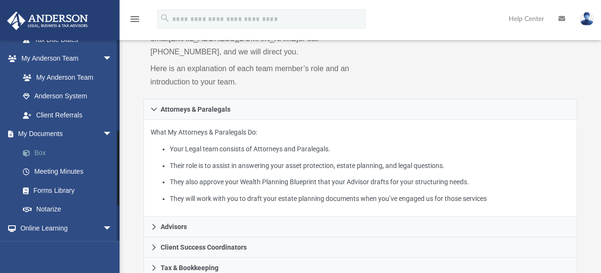 The width and height of the screenshot is (601, 273). What do you see at coordinates (360, 227) in the screenshot?
I see `a: Advisors` at bounding box center [360, 227].